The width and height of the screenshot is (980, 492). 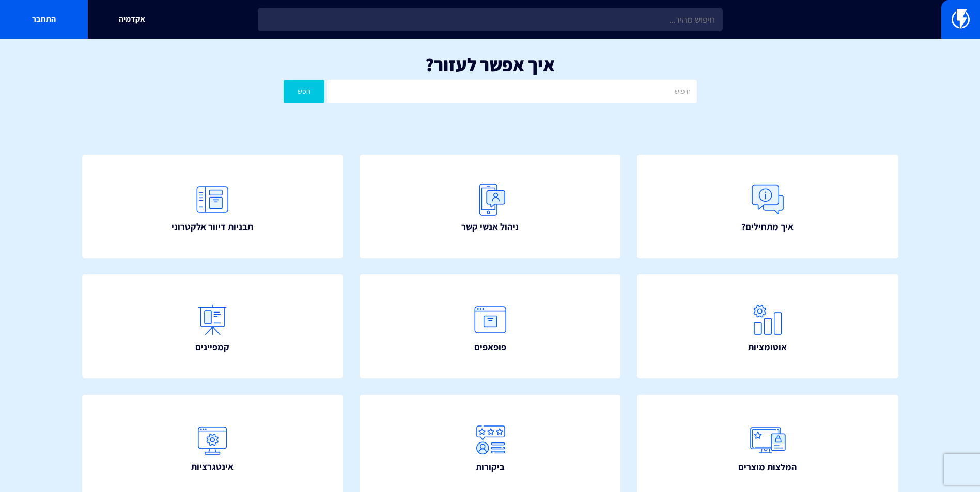 I want to click on span: פופאפים, so click(x=490, y=347).